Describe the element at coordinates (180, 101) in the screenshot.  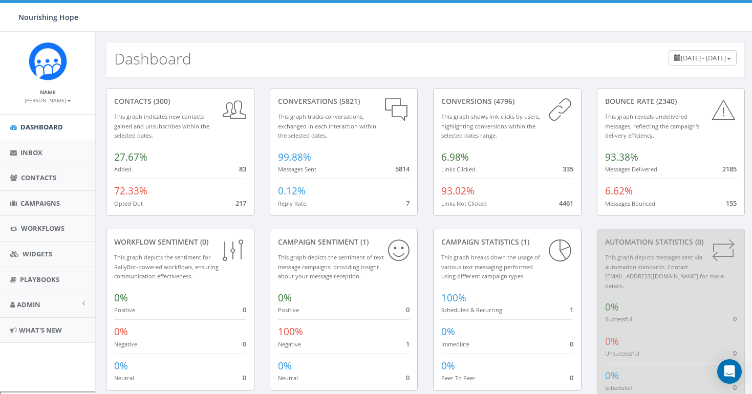
I see `div: contacts` at that location.